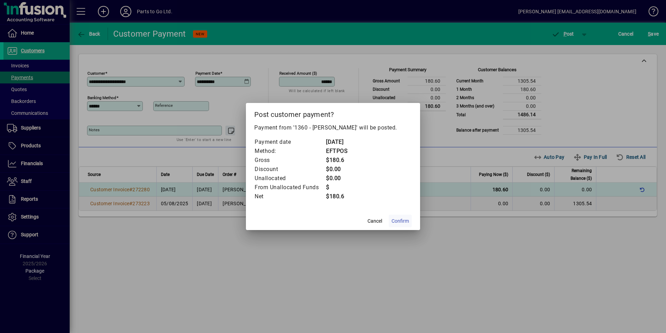 The image size is (666, 333). Describe the element at coordinates (400, 221) in the screenshot. I see `button: Confirm` at that location.